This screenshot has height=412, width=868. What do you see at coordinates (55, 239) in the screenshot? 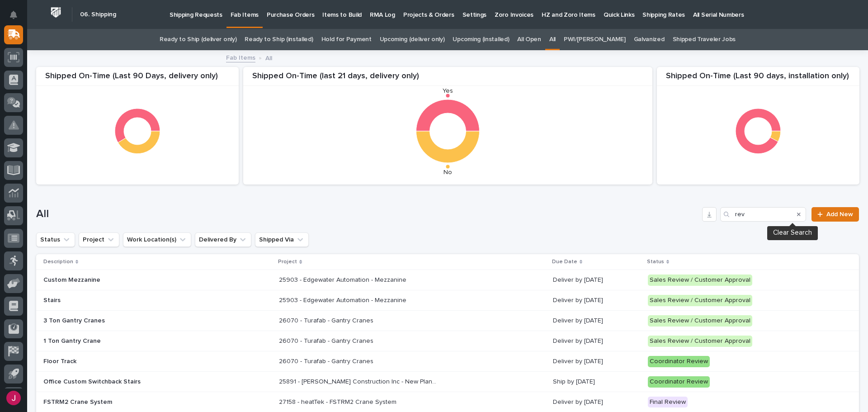
I see `button: Status` at bounding box center [55, 239].